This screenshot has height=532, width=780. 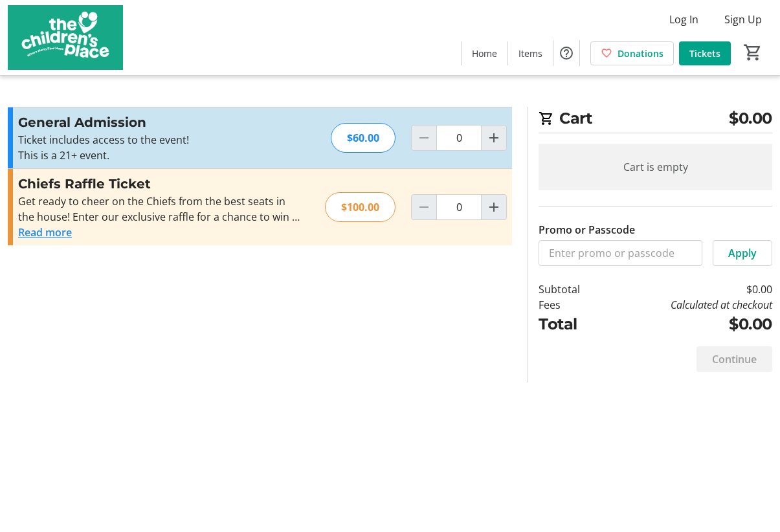 What do you see at coordinates (706, 53) in the screenshot?
I see `span: Tickets` at bounding box center [706, 53].